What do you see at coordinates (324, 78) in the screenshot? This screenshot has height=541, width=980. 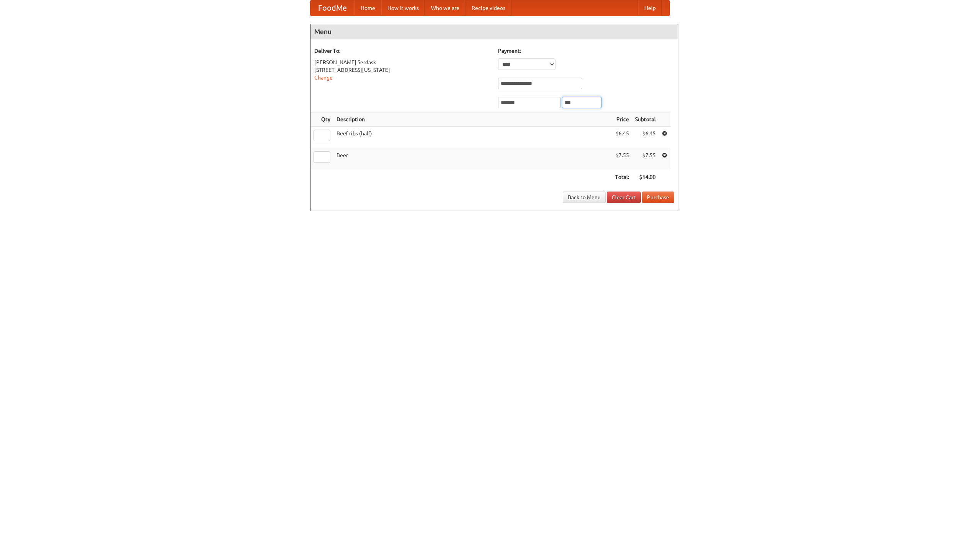 I see `a: Change` at bounding box center [324, 78].